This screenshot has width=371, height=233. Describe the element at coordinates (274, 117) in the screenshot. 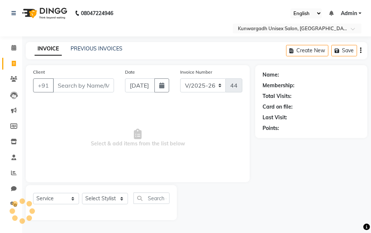

I see `div: Last Visit:` at that location.